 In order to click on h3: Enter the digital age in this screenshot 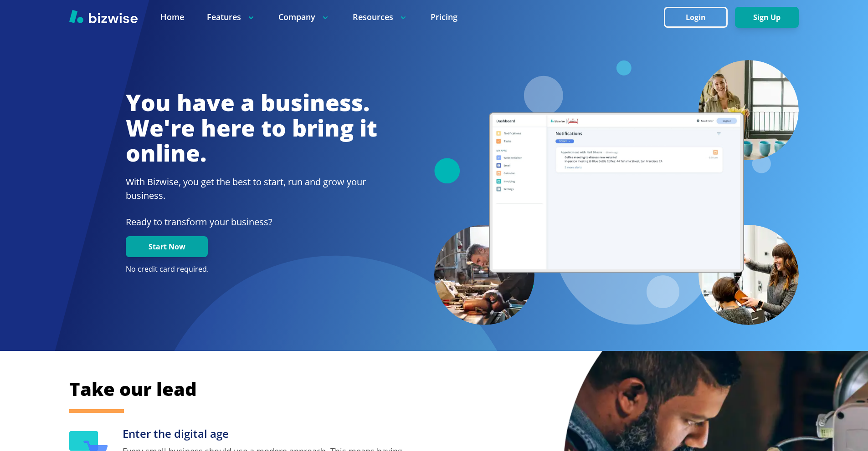, I will do `click(266, 434)`.